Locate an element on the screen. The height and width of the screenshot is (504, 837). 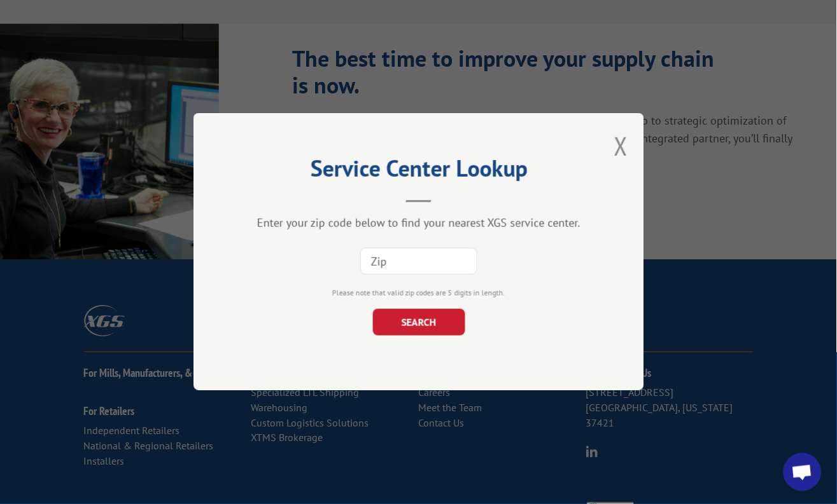
input: Zip is located at coordinates (419, 262).